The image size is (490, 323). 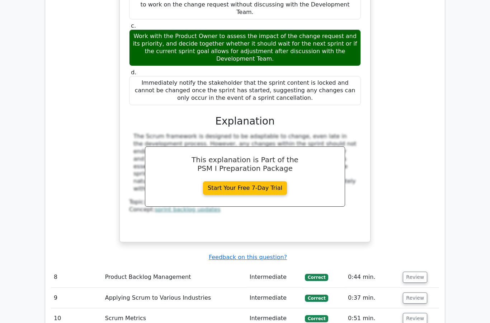 What do you see at coordinates (134, 25) in the screenshot?
I see `span: c.` at bounding box center [134, 25].